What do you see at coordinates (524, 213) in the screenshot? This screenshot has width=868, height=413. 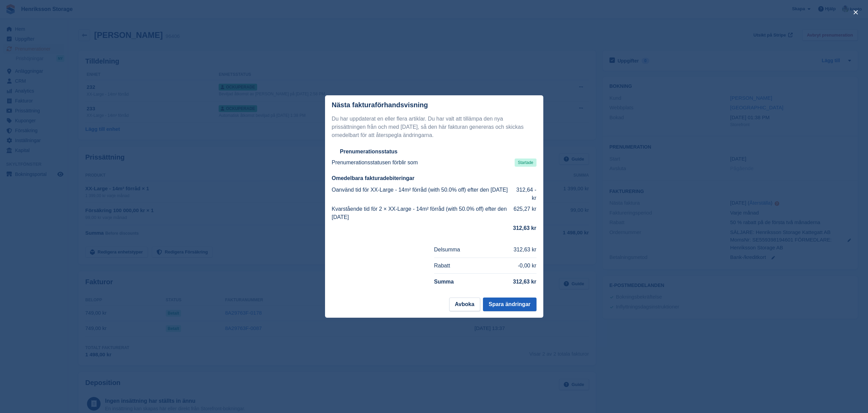 I see `td: 625,27 kr` at bounding box center [524, 213].